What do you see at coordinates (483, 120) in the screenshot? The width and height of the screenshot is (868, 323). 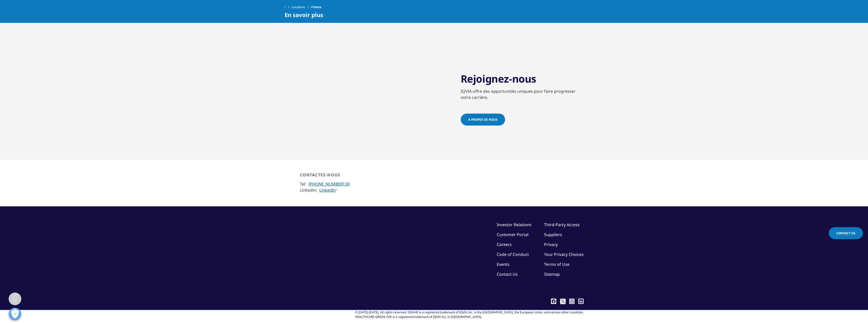 I see `span: A PROPOS DE NOUS` at bounding box center [483, 120].